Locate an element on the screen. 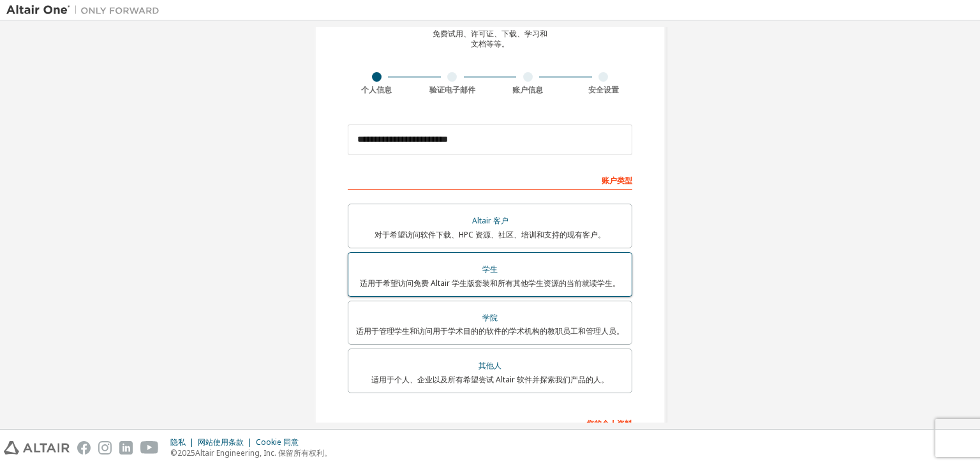 Image resolution: width=980 pixels, height=466 pixels. img: instagram.svg is located at coordinates (104, 447).